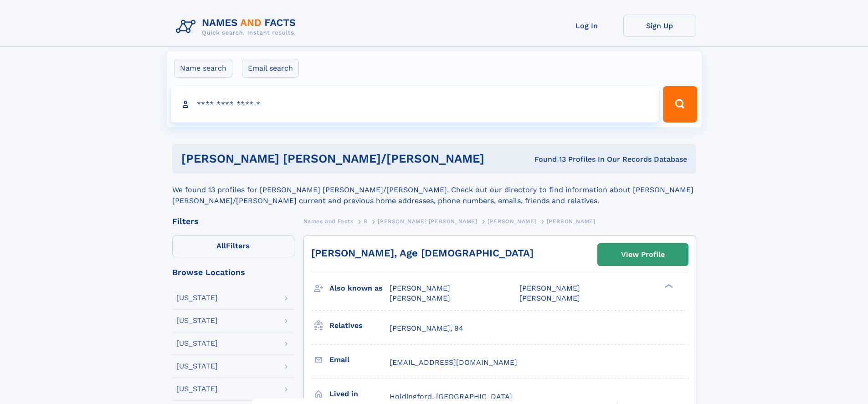  I want to click on h3: Lived in, so click(359, 394).